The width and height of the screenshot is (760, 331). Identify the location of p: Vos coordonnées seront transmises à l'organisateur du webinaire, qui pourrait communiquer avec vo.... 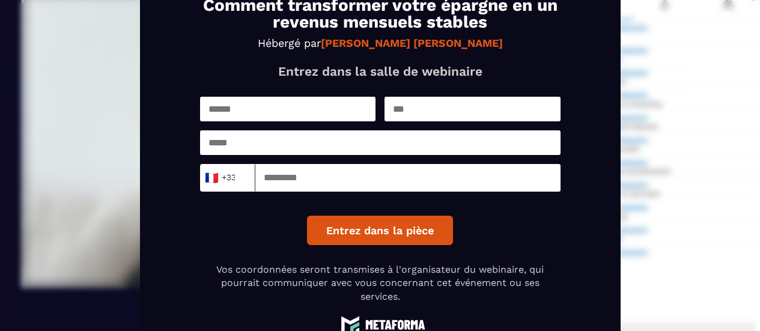
(380, 283).